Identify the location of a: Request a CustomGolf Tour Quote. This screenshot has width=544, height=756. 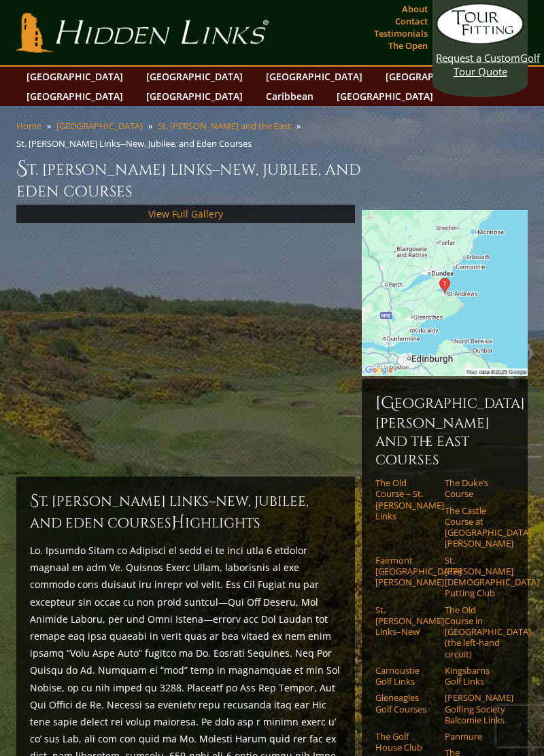
(480, 41).